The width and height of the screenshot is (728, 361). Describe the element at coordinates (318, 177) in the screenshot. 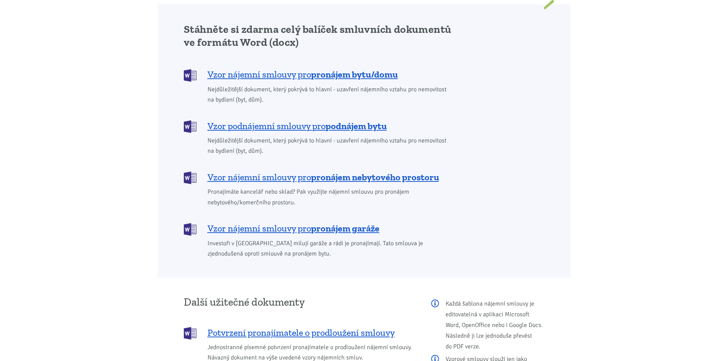

I see `a: Vzor nájemní smlouvy propronájem nebytového prostoru` at that location.